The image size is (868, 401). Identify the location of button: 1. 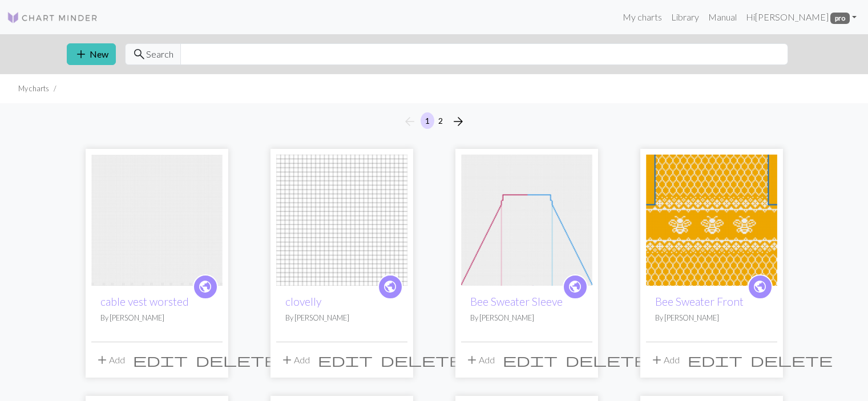
(427, 120).